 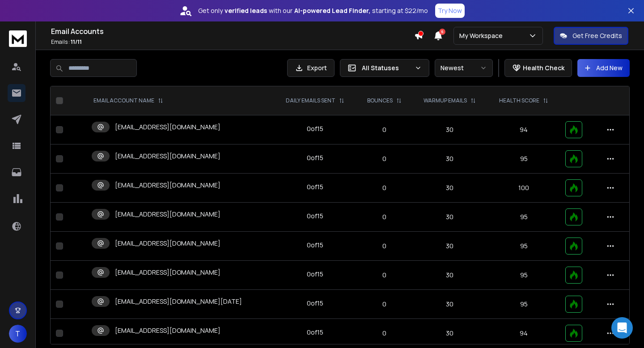 I want to click on button: Health Check, so click(x=538, y=68).